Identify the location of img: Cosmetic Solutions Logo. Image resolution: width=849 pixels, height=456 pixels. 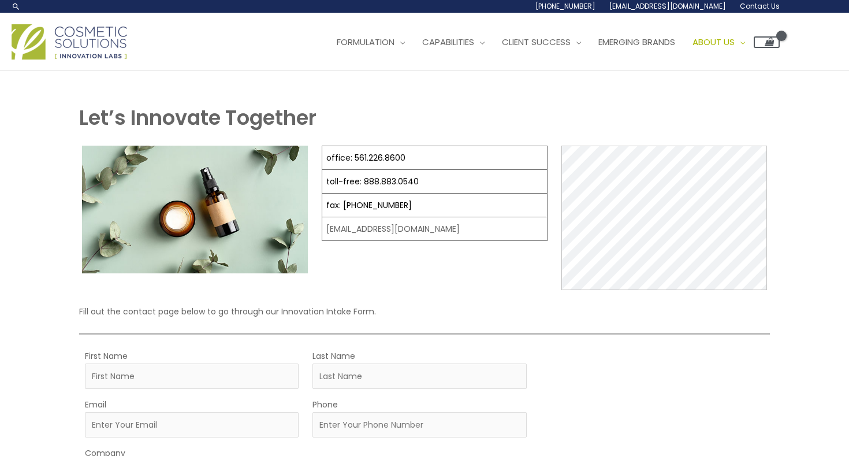
(69, 42).